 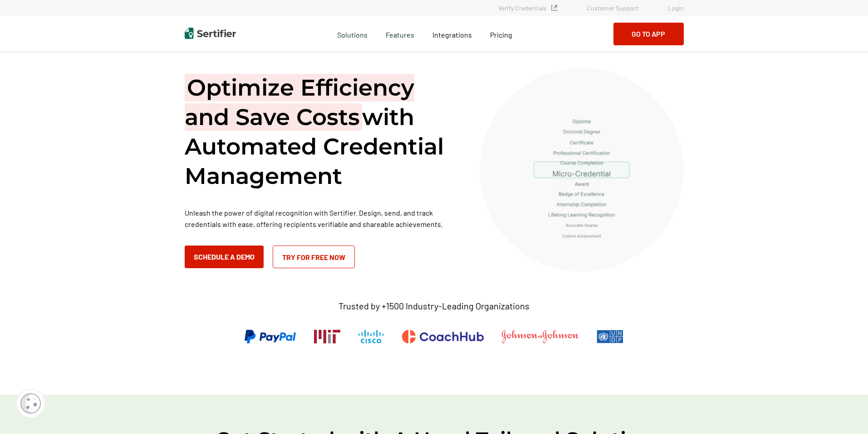 What do you see at coordinates (452, 34) in the screenshot?
I see `span: Integrations` at bounding box center [452, 34].